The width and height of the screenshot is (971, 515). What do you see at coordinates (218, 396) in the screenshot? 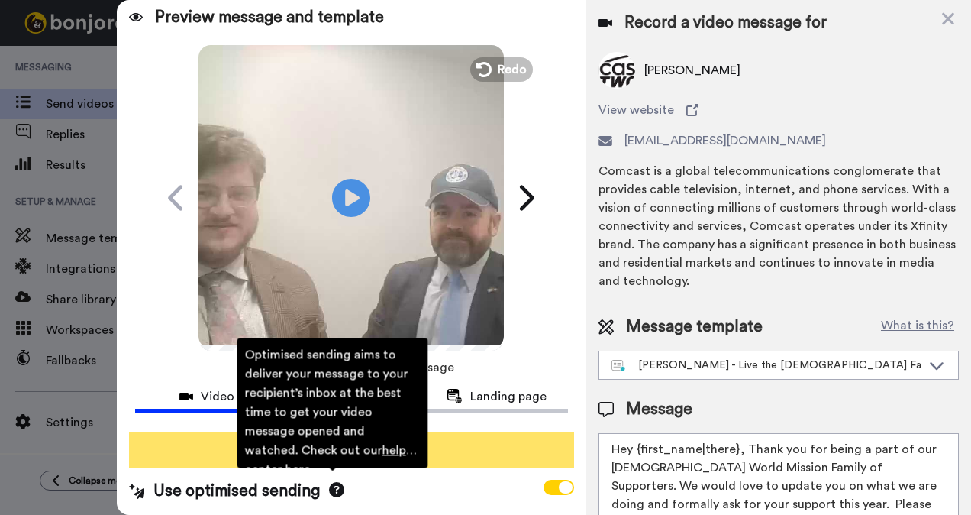
I see `span: Video` at bounding box center [218, 396].